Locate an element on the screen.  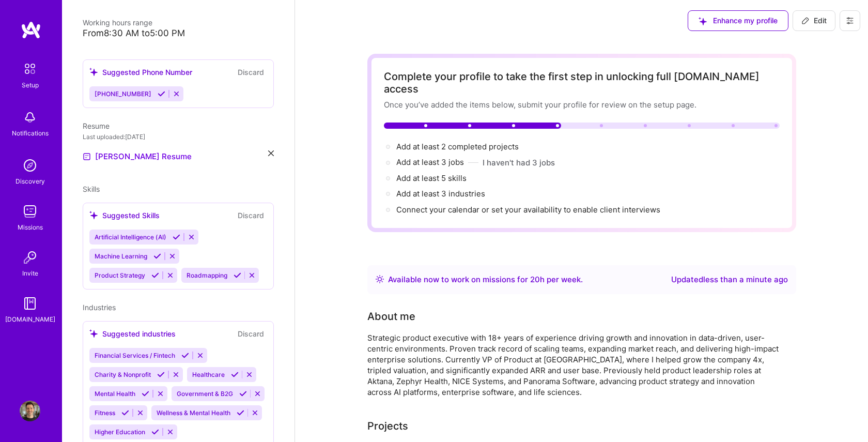
div: Invite is located at coordinates (30, 274).